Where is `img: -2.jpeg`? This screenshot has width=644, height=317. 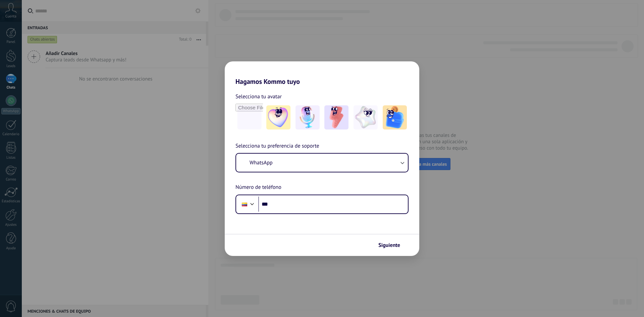 img: -2.jpeg is located at coordinates (308, 117).